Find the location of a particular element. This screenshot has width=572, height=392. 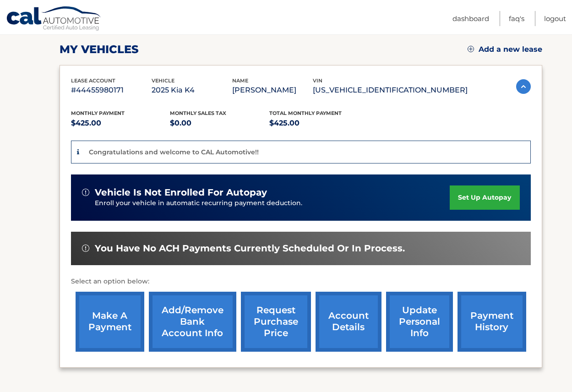

a: Logout is located at coordinates (555, 18).